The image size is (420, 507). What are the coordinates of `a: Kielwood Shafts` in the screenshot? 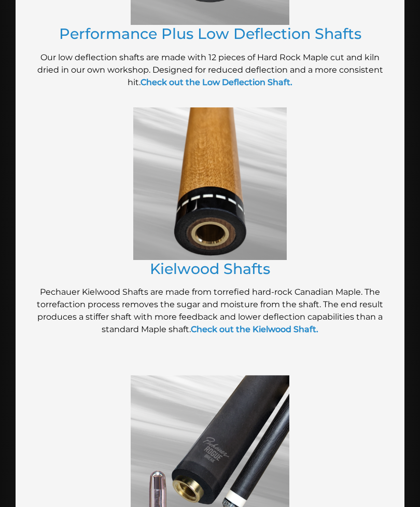 It's located at (210, 268).